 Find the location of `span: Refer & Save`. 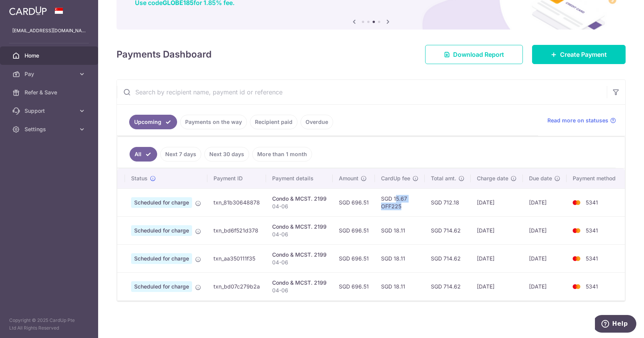

span: Refer & Save is located at coordinates (50, 92).